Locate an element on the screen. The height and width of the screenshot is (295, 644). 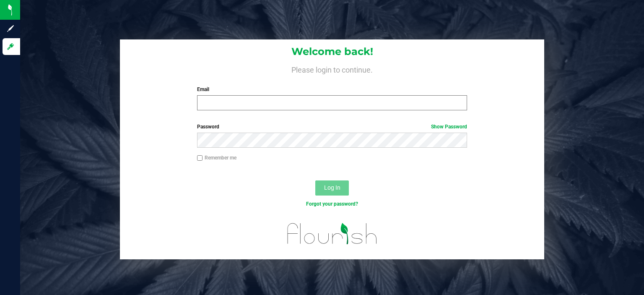
input: Remember me is located at coordinates (200, 158).